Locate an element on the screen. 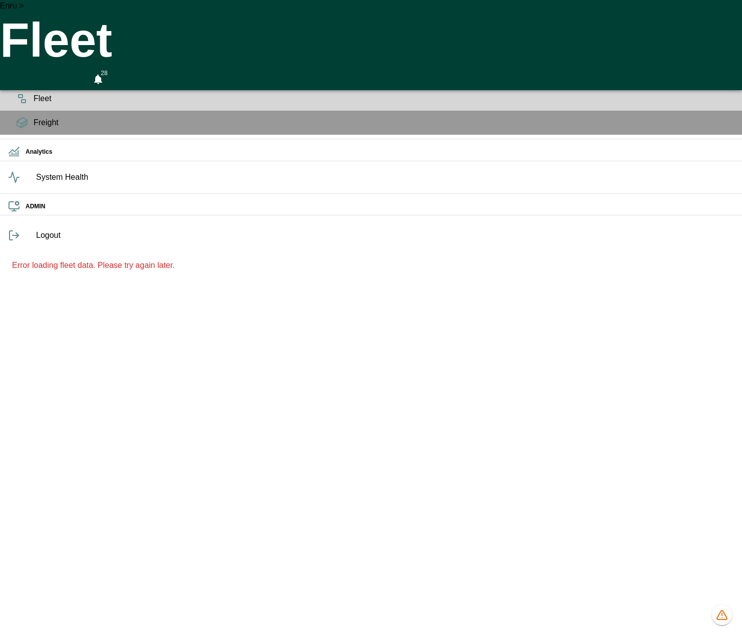 This screenshot has width=742, height=635. svg: Preferences is located at coordinates (120, 77).